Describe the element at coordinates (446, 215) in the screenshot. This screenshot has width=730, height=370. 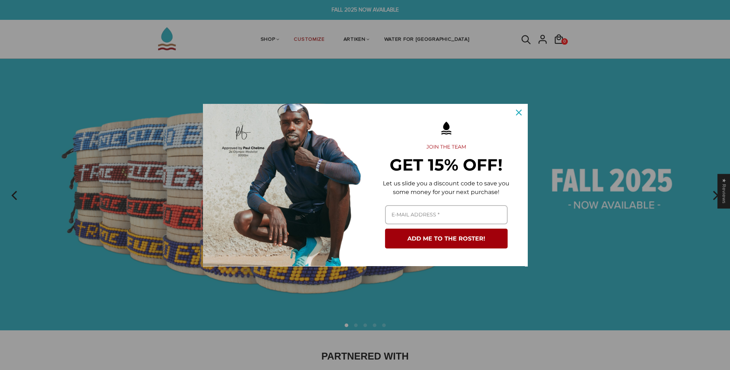
I see `input: Email field` at that location.